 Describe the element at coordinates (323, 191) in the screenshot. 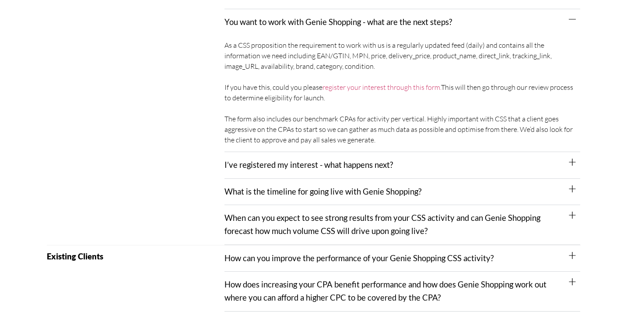

I see `a: What is the timeline for going live with Genie Shopping?` at that location.